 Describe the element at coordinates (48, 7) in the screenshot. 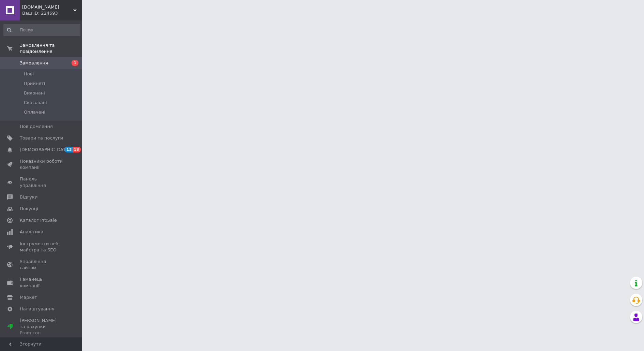

I see `span: Hot.LAND` at that location.